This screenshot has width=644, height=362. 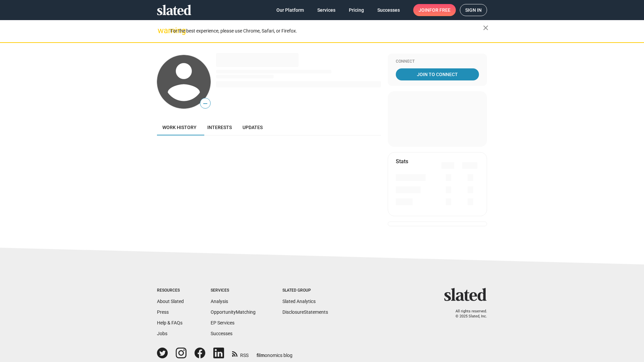 I want to click on a: DisclosureStatements, so click(x=305, y=312).